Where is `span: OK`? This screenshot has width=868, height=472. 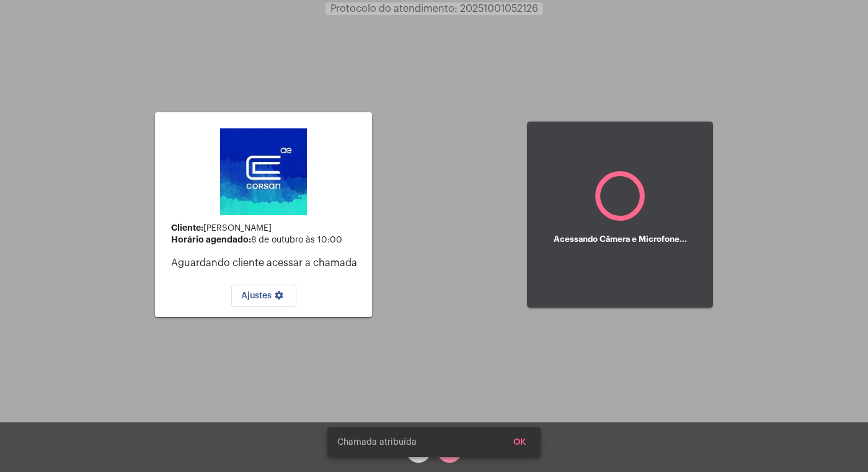 span: OK is located at coordinates (520, 442).